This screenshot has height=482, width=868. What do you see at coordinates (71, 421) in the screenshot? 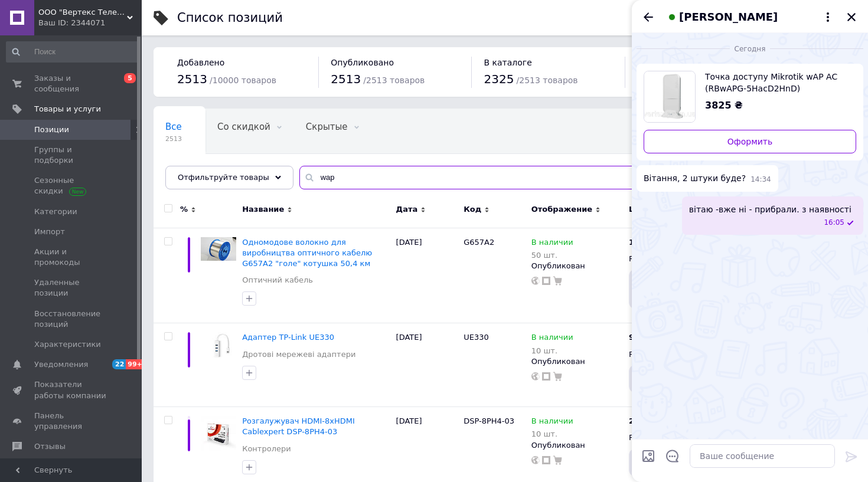
I see `span: Панель управления` at bounding box center [71, 421].